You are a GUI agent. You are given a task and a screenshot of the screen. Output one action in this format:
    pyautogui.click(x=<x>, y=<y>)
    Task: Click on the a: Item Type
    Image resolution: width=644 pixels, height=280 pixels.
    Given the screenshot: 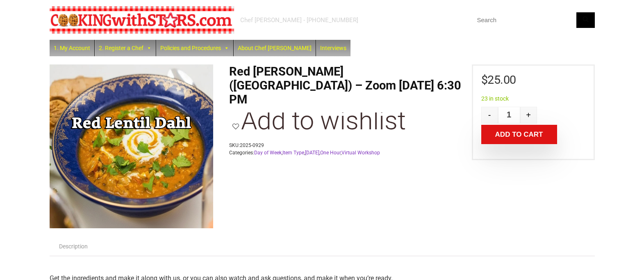 What is the action you would take?
    pyautogui.click(x=293, y=153)
    